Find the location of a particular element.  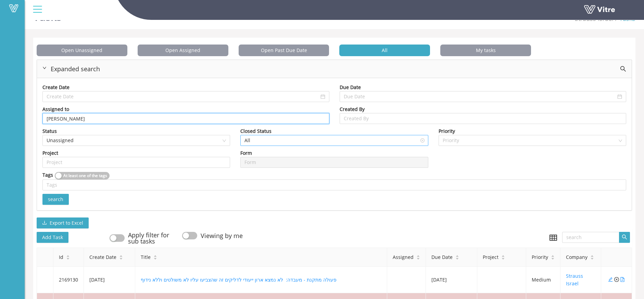

span: Due Date is located at coordinates (442, 258).